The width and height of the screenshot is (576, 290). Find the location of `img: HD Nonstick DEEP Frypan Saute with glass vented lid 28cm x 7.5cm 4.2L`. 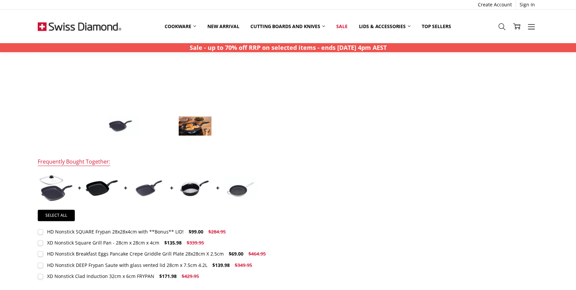

img: HD Nonstick DEEP Frypan Saute with glass vented lid 28cm x 7.5cm 4.2L is located at coordinates (194, 187).